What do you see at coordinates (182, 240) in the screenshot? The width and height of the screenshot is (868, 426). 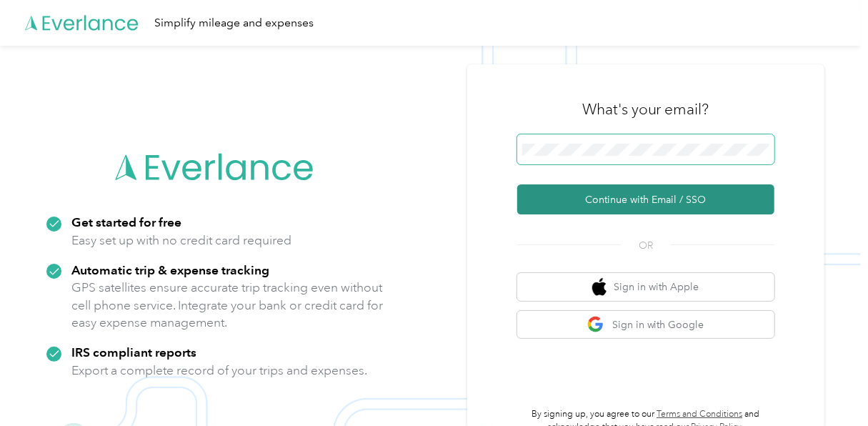 I see `p: Easy set up with no credit card required` at bounding box center [182, 240].